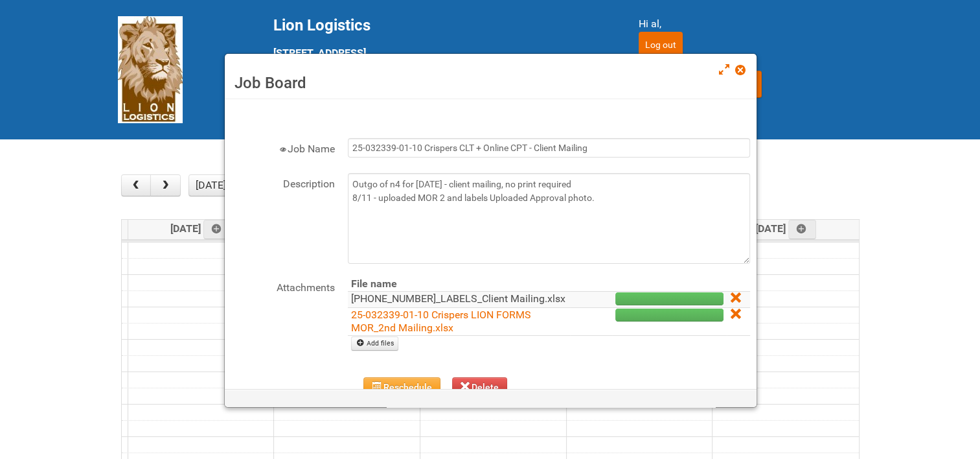 The image size is (980, 459). Describe the element at coordinates (150, 69) in the screenshot. I see `a: Lion Logistics` at that location.